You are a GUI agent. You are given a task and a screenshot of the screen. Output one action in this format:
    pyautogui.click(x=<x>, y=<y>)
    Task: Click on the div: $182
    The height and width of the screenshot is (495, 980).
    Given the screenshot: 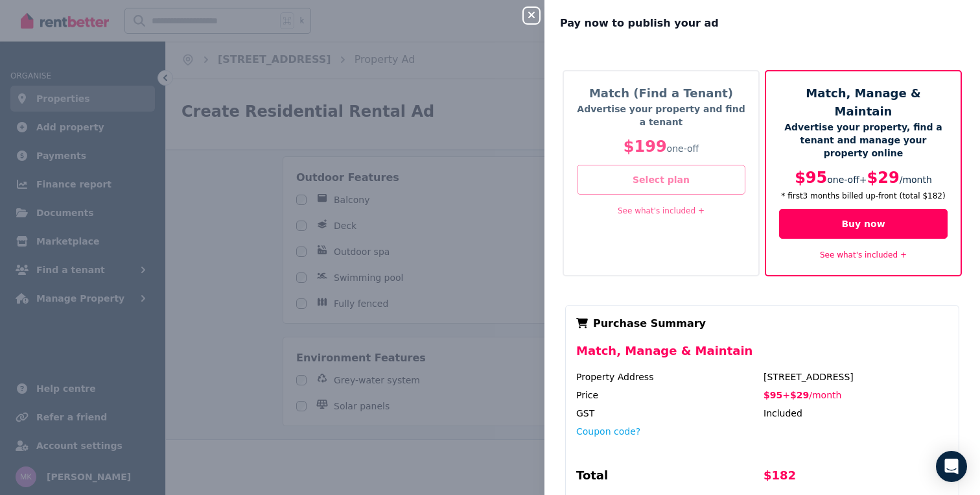 What is the action you would take?
    pyautogui.click(x=855, y=478)
    